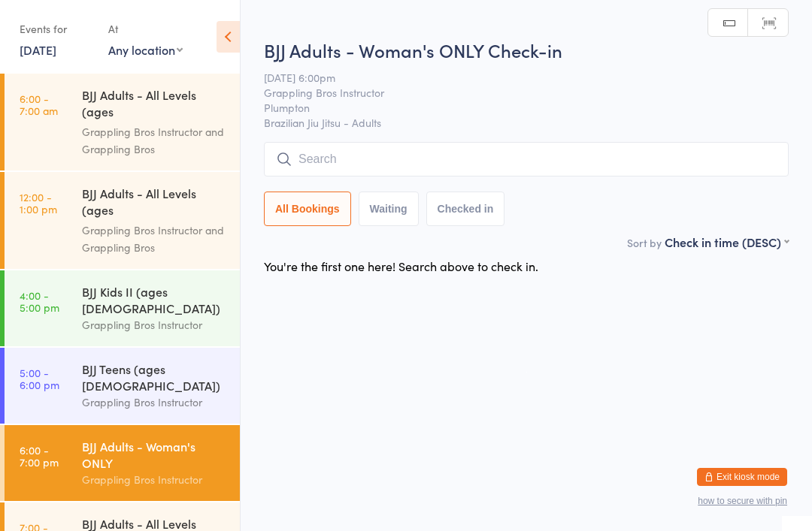  Describe the element at coordinates (145, 28) in the screenshot. I see `div: At` at that location.